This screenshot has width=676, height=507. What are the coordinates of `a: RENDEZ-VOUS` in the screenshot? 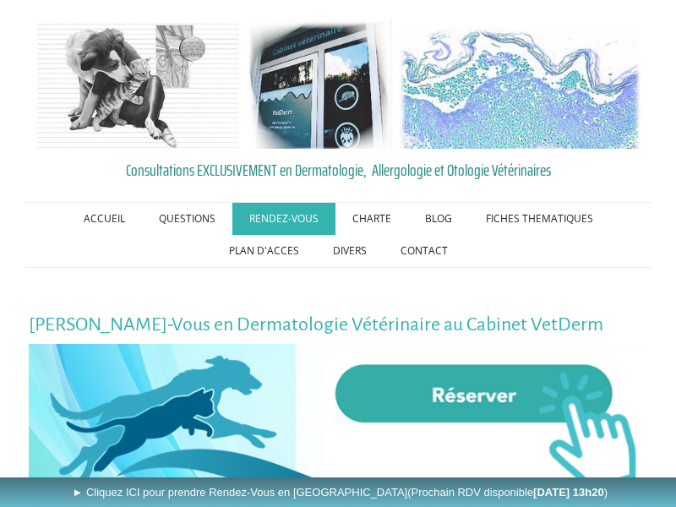 It's located at (284, 219).